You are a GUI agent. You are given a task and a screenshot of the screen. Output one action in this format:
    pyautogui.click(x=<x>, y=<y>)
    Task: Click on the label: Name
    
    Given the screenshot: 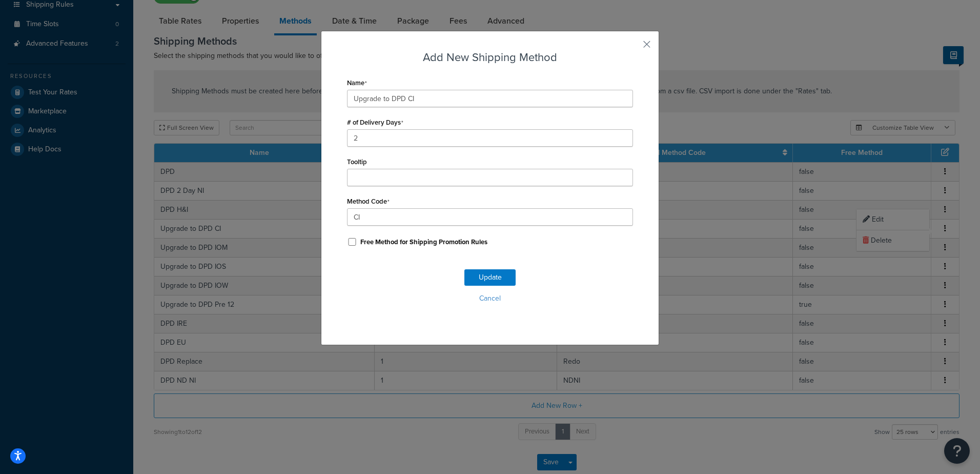 What is the action you would take?
    pyautogui.click(x=357, y=83)
    